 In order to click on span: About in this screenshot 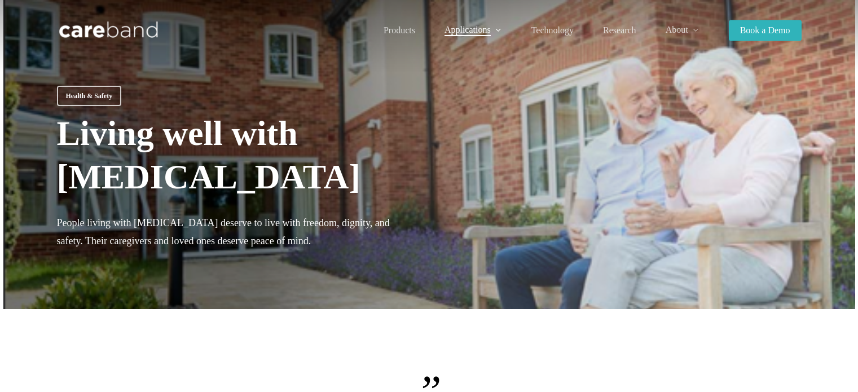, I will do `click(677, 29)`.